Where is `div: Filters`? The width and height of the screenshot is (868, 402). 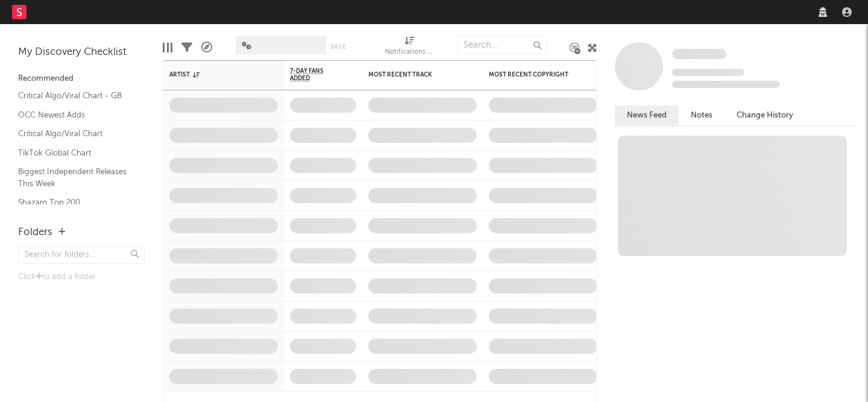 div: Filters is located at coordinates (187, 48).